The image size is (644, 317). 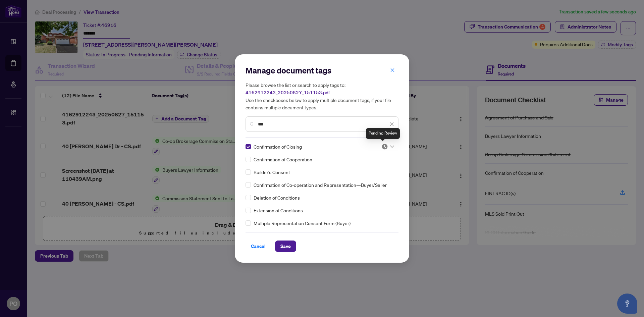 I want to click on button: Save, so click(x=286, y=246).